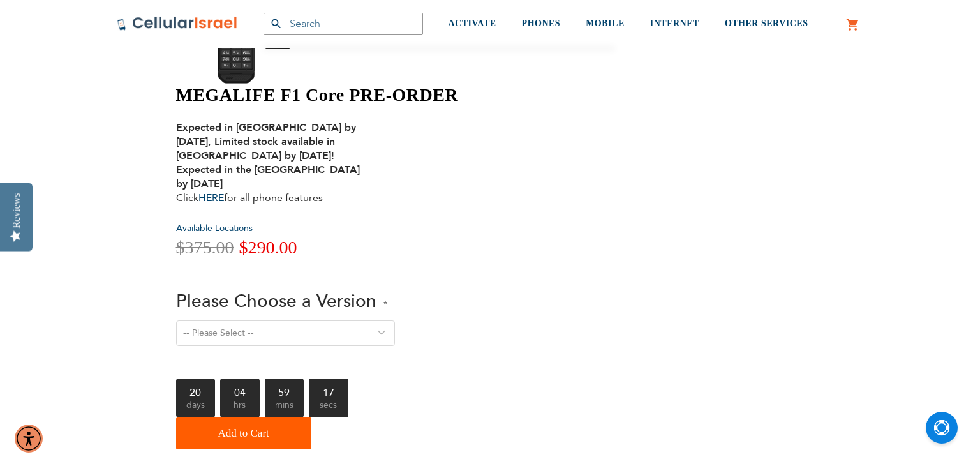  What do you see at coordinates (215, 228) in the screenshot?
I see `span: Available Locations` at bounding box center [215, 228].